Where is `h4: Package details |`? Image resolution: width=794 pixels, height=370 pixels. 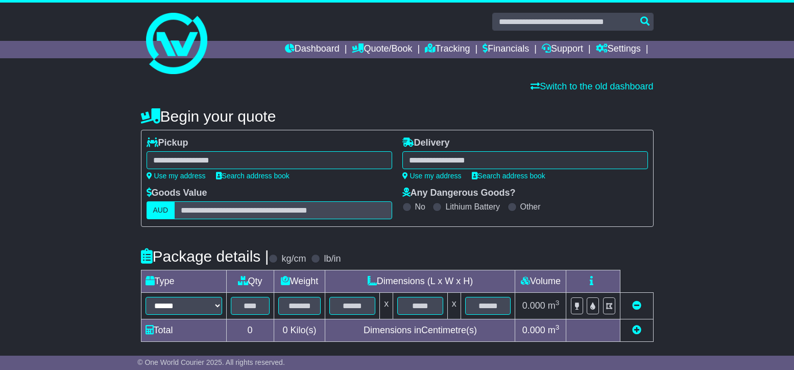 h4: Package details | is located at coordinates (205, 256).